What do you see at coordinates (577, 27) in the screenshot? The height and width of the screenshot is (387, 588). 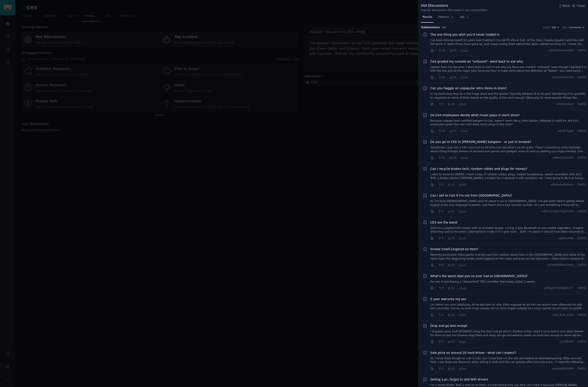 I see `button: Comments` at bounding box center [577, 27].